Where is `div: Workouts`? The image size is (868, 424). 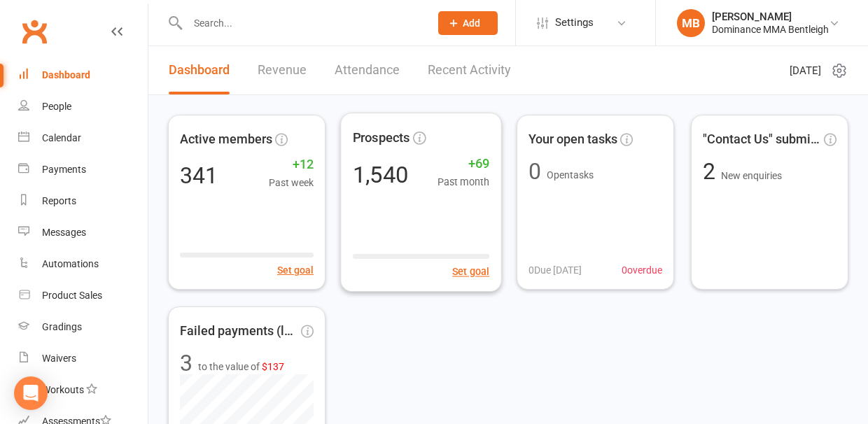 div: Workouts is located at coordinates (63, 389).